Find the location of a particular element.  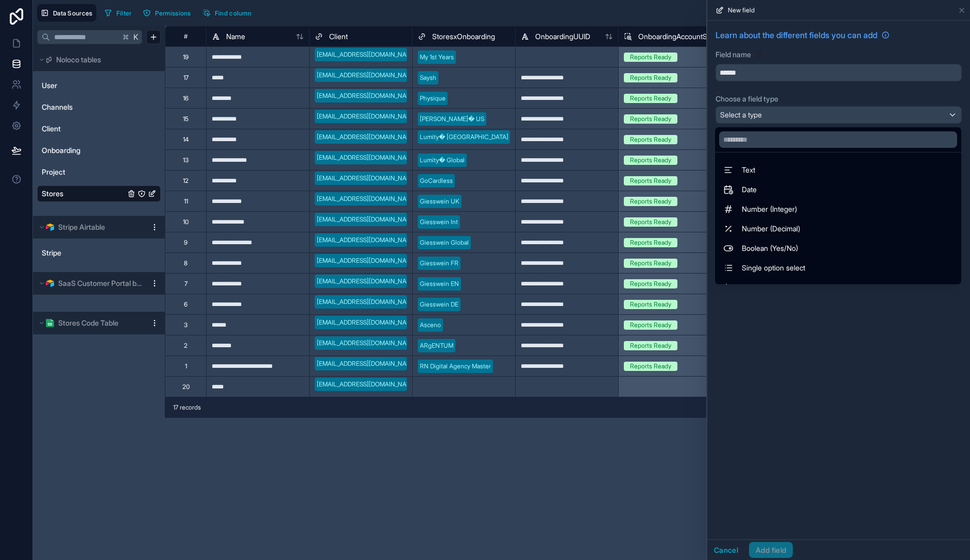

div: Onboarding is located at coordinates (99, 150).